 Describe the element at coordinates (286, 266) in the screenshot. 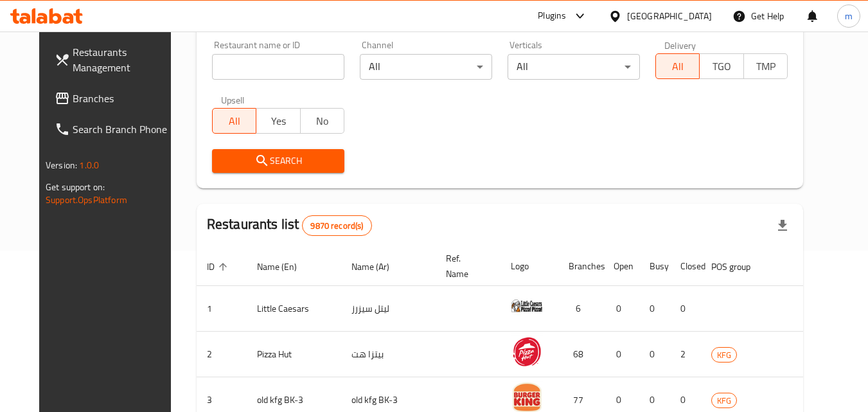

I see `span: Name (En)` at that location.